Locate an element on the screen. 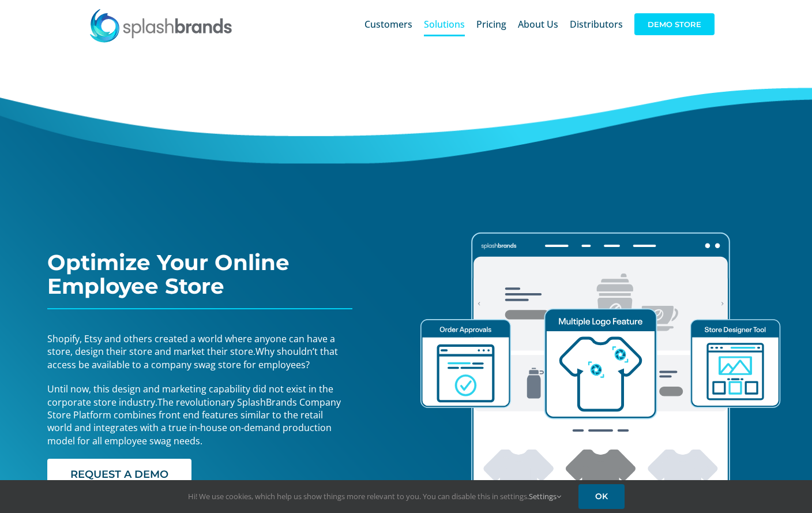  span: REQUEST A DEMO is located at coordinates (119, 474).